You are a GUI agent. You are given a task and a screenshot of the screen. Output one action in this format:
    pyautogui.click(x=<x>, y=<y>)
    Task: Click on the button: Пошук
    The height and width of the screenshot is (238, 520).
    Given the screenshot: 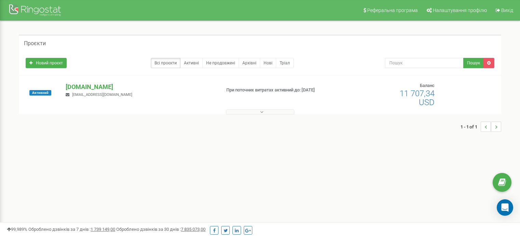 What is the action you would take?
    pyautogui.click(x=473, y=63)
    